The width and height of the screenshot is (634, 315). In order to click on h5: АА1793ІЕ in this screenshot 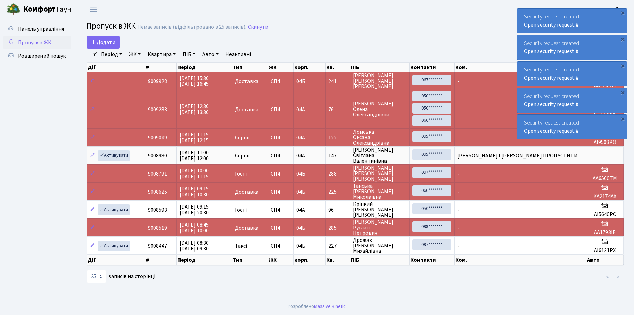, I will do `click(604, 232)`.